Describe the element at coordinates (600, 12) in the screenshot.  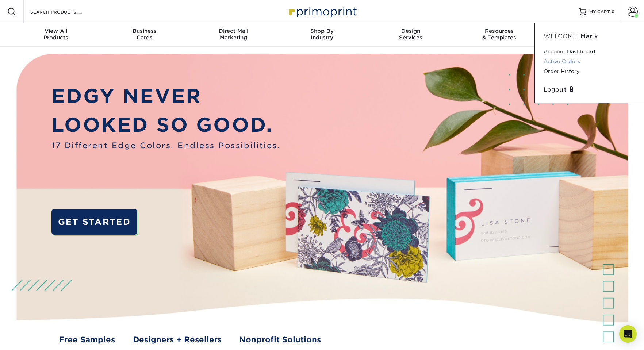
I see `span: MY CART` at that location.